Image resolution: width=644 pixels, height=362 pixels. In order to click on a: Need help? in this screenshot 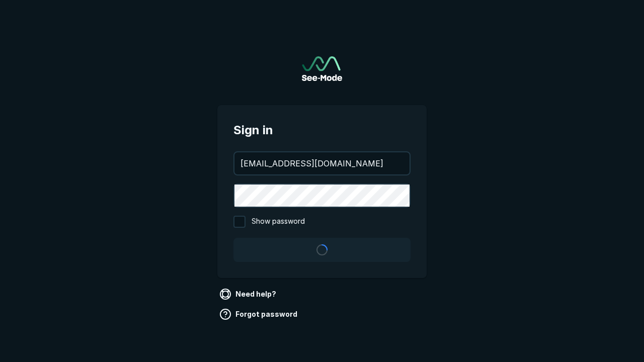, I will do `click(249, 294)`.